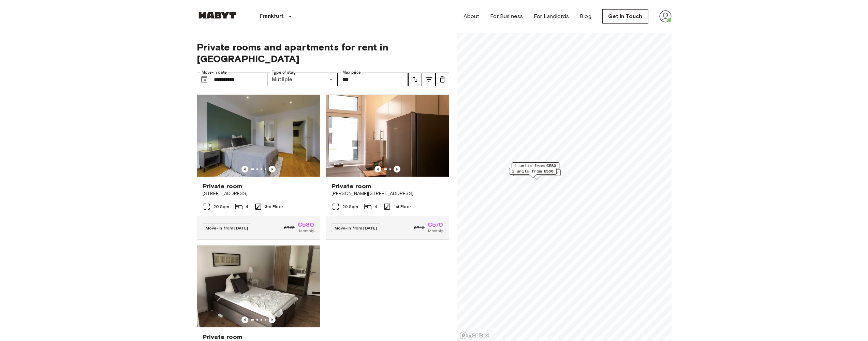 This screenshot has height=341, width=868. Describe the element at coordinates (537, 173) in the screenshot. I see `span: 1 units from €570` at that location.